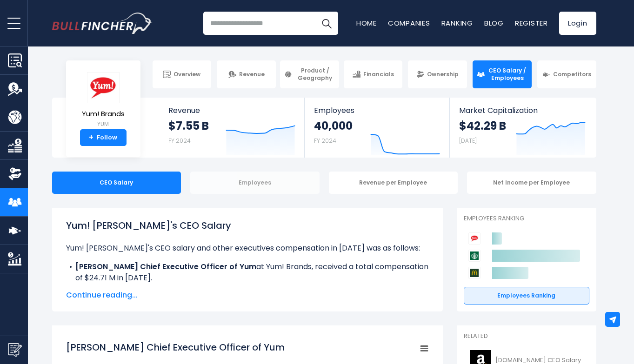  Describe the element at coordinates (102, 23) in the screenshot. I see `img: Bullfincher logo` at that location.